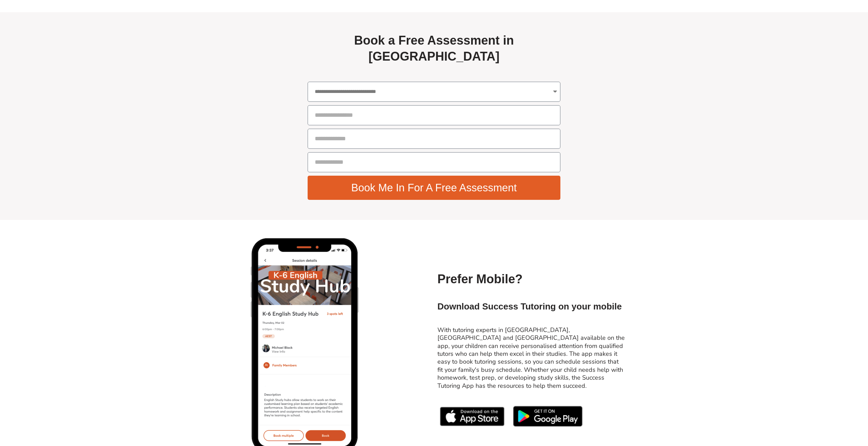 This screenshot has height=446, width=868. Describe the element at coordinates (531, 307) in the screenshot. I see `h2: Download Success Tutoring on your mobile` at that location.